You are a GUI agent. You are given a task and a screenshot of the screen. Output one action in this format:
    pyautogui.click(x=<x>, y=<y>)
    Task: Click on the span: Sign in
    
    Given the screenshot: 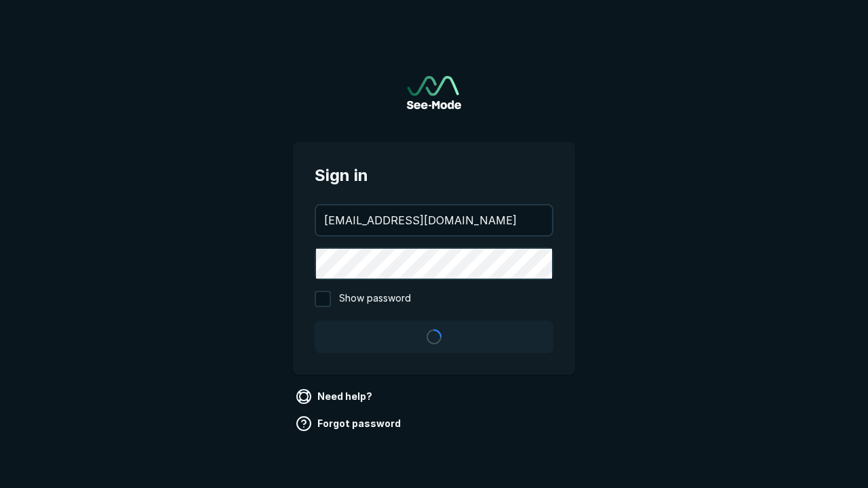 What is the action you would take?
    pyautogui.click(x=434, y=176)
    